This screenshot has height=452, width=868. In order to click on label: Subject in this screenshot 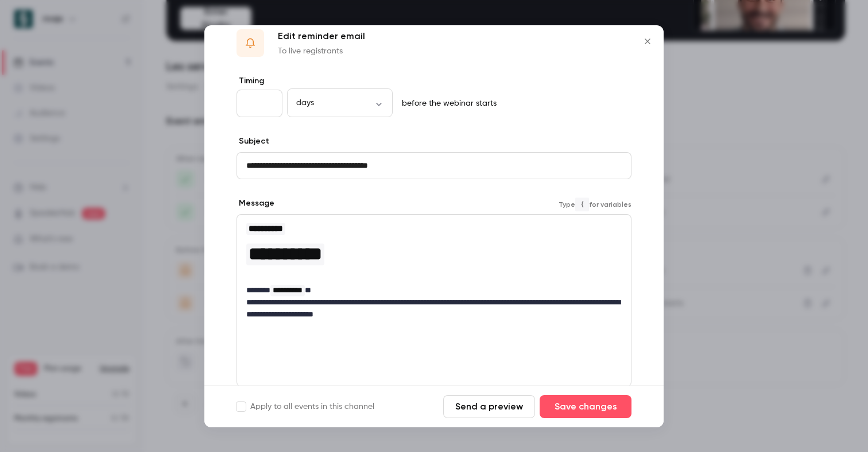, I will do `click(253, 142)`.